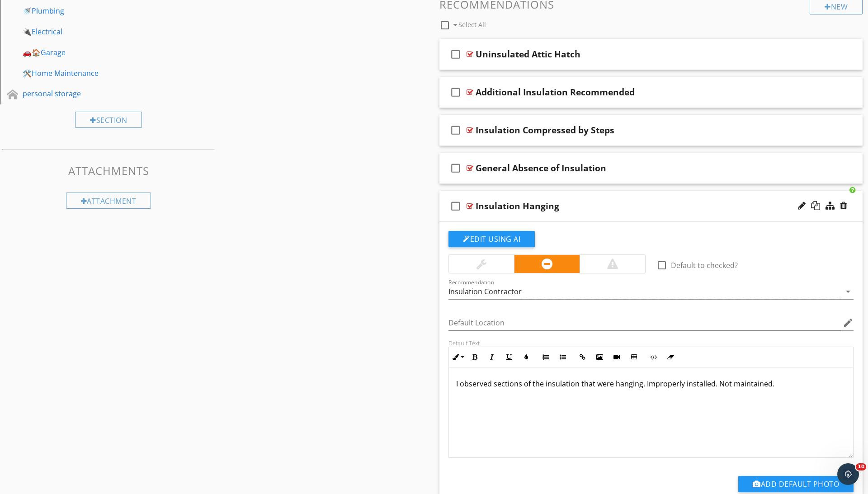 This screenshot has height=494, width=868. Describe the element at coordinates (98, 32) in the screenshot. I see `div: 🔌Electrical` at that location.